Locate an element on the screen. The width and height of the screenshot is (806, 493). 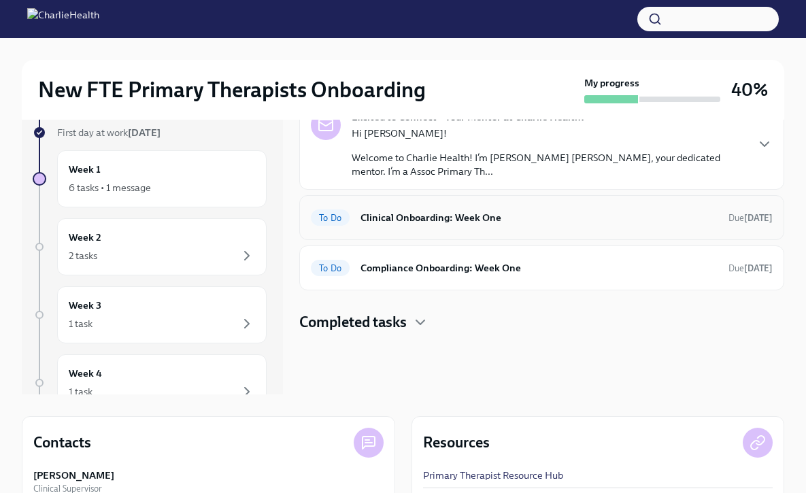
a: Week 31 task is located at coordinates (150, 315).